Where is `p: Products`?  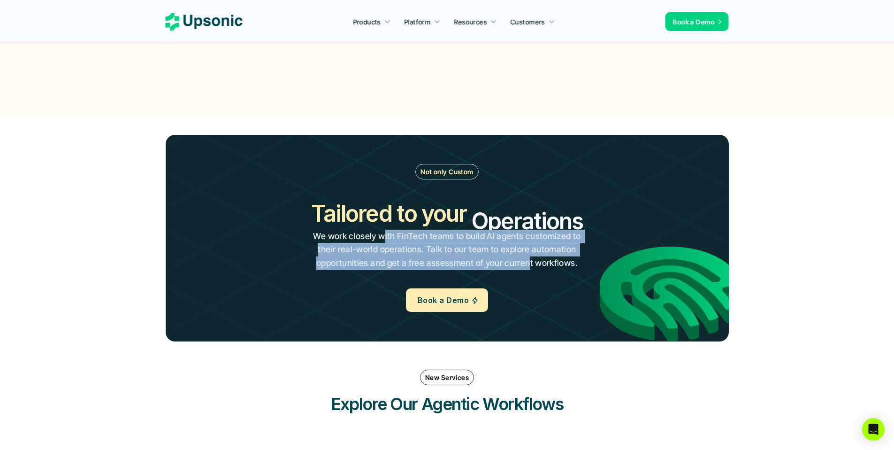 p: Products is located at coordinates (367, 22).